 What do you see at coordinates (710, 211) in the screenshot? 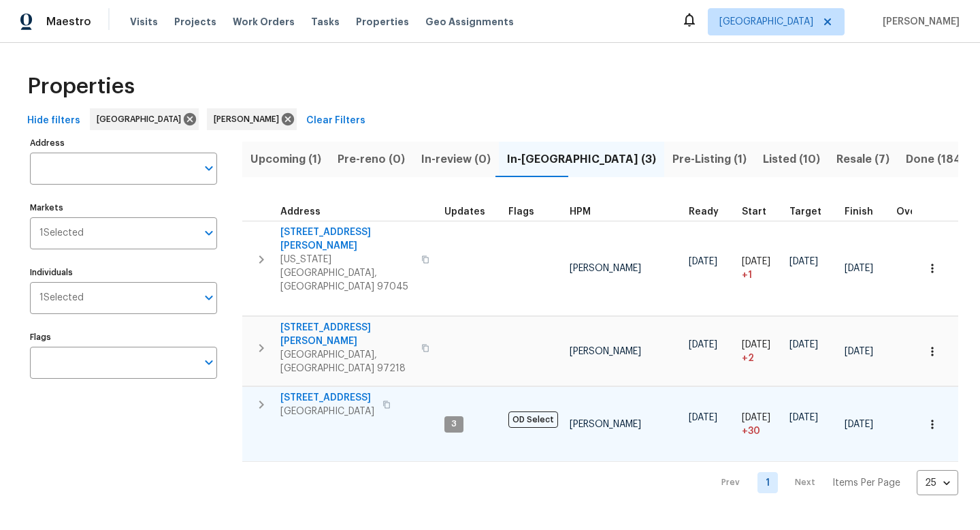
I see `div: Earliest renovation start date (first business day after COE or Checkout)` at bounding box center [710, 211].